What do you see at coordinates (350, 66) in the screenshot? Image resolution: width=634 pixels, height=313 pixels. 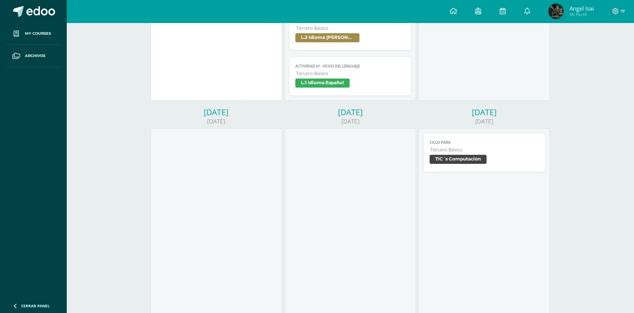 I see `span: Actividad #1 - Vicios del LenguaJe` at bounding box center [350, 66].